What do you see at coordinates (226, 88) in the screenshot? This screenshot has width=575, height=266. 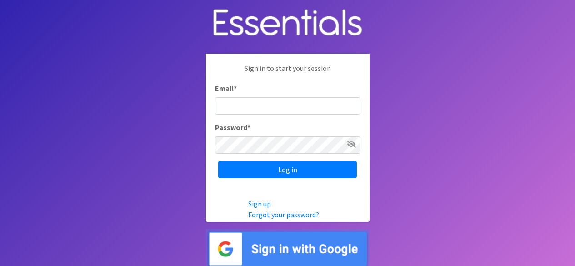 I see `label: Email` at bounding box center [226, 88].